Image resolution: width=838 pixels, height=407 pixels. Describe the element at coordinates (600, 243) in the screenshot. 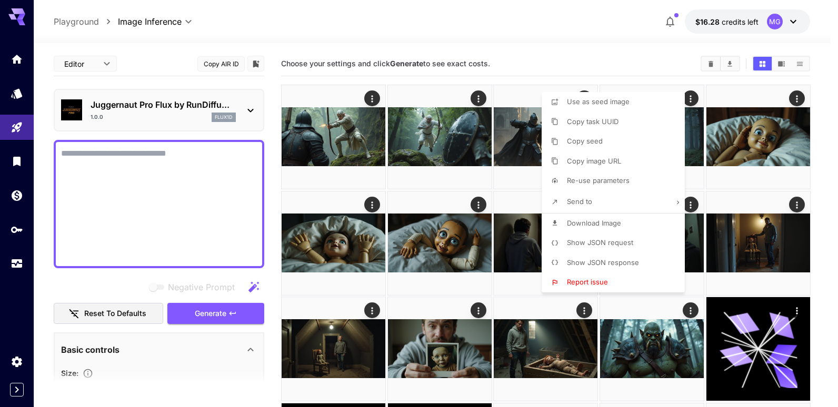

I see `span: Show JSON request` at that location.